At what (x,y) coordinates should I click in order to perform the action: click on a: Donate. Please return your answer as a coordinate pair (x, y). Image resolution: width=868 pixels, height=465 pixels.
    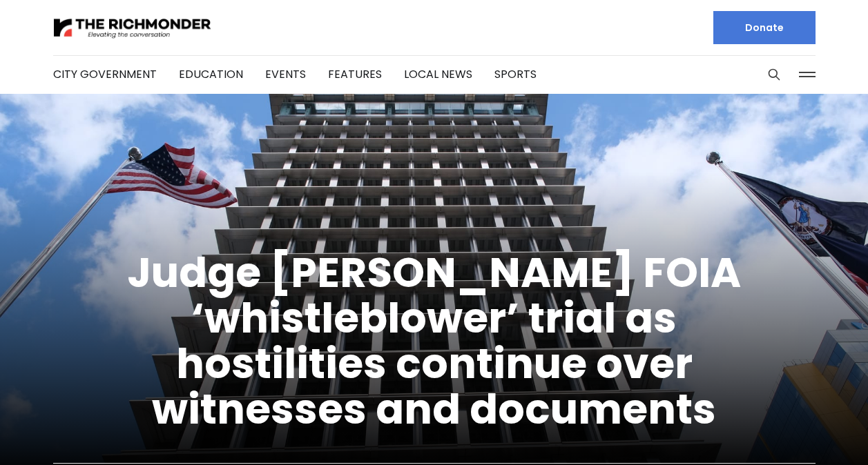
    Looking at the image, I should click on (765, 28).